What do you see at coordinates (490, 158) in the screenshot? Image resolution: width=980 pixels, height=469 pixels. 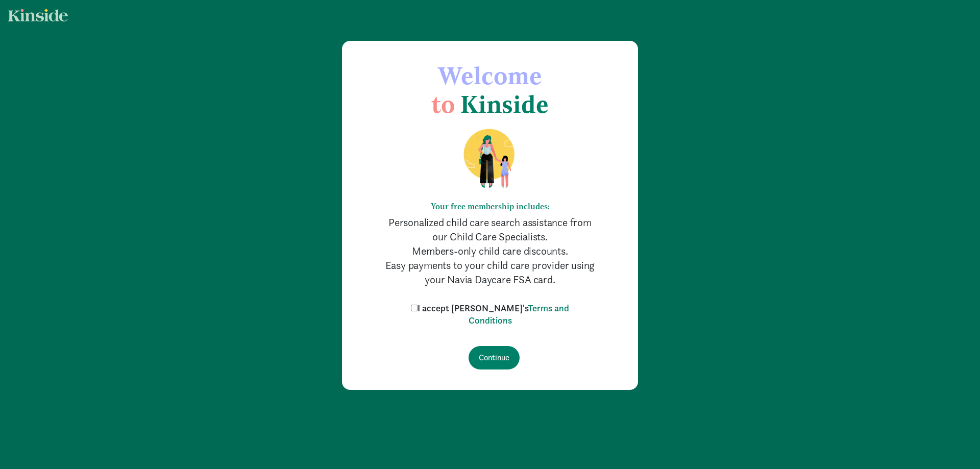 I see `img: illustration-mom-daughter.png` at bounding box center [490, 158].